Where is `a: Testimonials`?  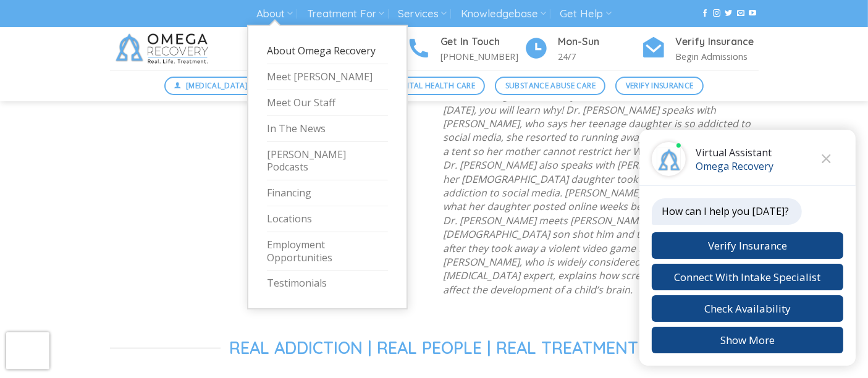 a: Testimonials is located at coordinates (327, 283).